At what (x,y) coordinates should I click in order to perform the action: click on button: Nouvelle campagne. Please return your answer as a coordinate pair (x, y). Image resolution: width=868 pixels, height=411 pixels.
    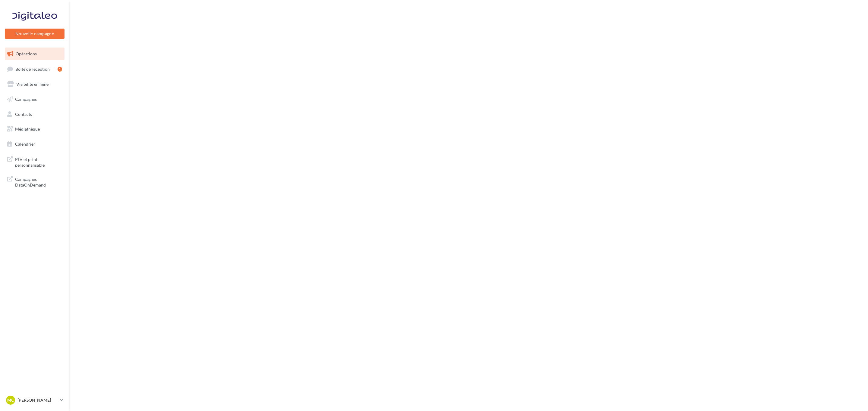
    Looking at the image, I should click on (35, 33).